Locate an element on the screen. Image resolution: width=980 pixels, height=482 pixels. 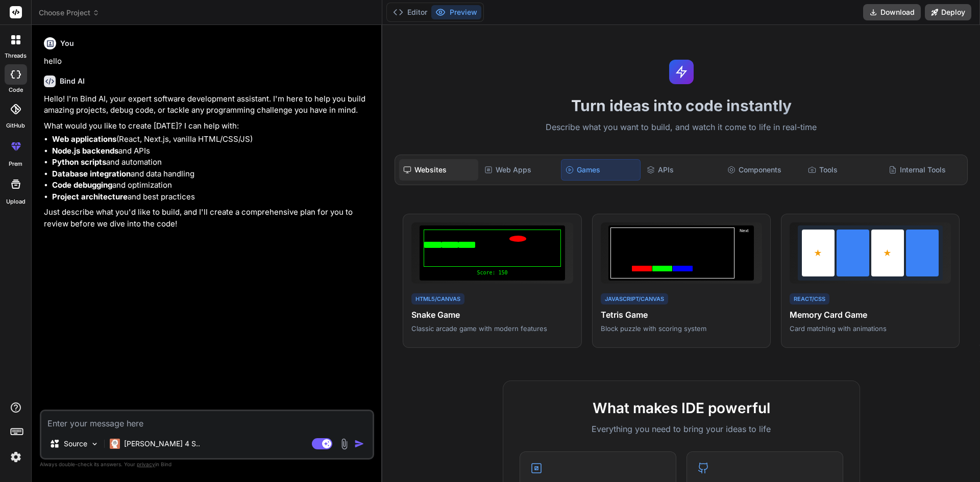
label: code is located at coordinates (16, 90).